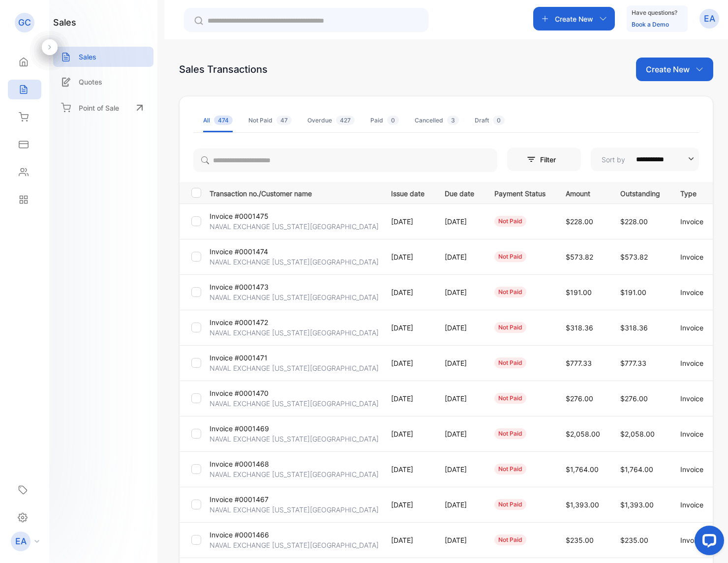  What do you see at coordinates (239, 534) in the screenshot?
I see `p: Invoice #0001466` at bounding box center [239, 534].